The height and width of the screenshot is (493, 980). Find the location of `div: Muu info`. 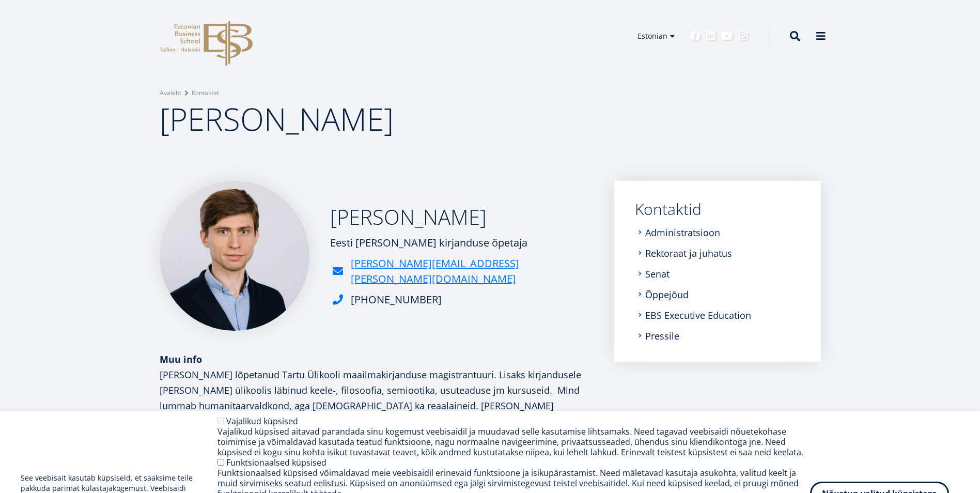

div: Muu info is located at coordinates (377, 359).